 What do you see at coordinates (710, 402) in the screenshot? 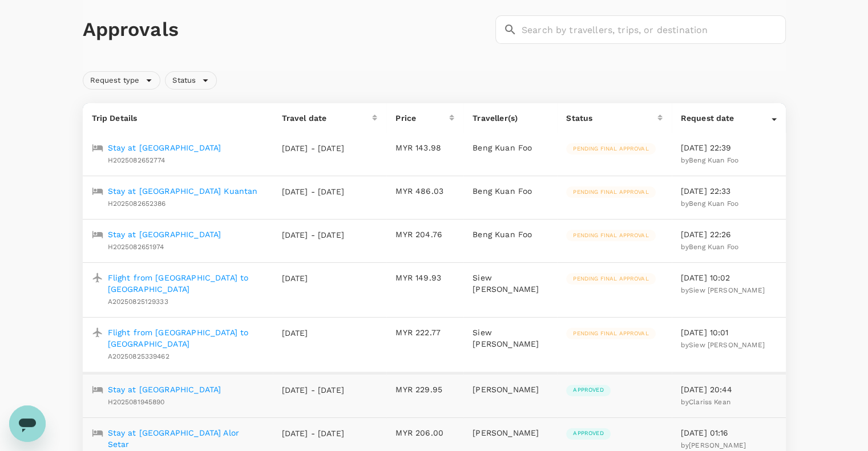
I see `span: Clariss Kean` at bounding box center [710, 402].